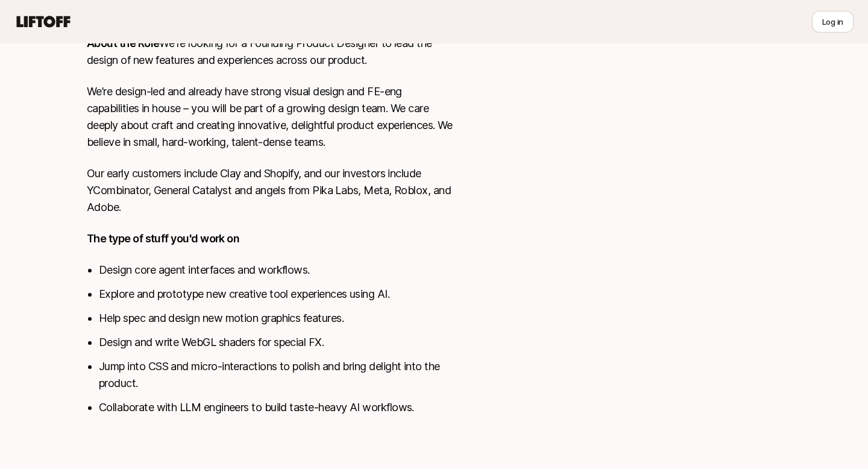 The width and height of the screenshot is (868, 469). I want to click on li: Jump into CSS and micro-interactions to polish and bring delight into the product., so click(276, 375).